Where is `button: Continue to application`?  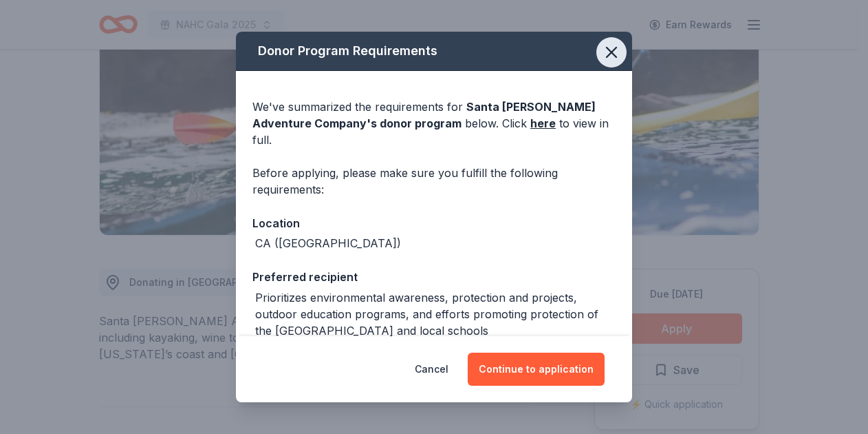 button: Continue to application is located at coordinates (536, 369).